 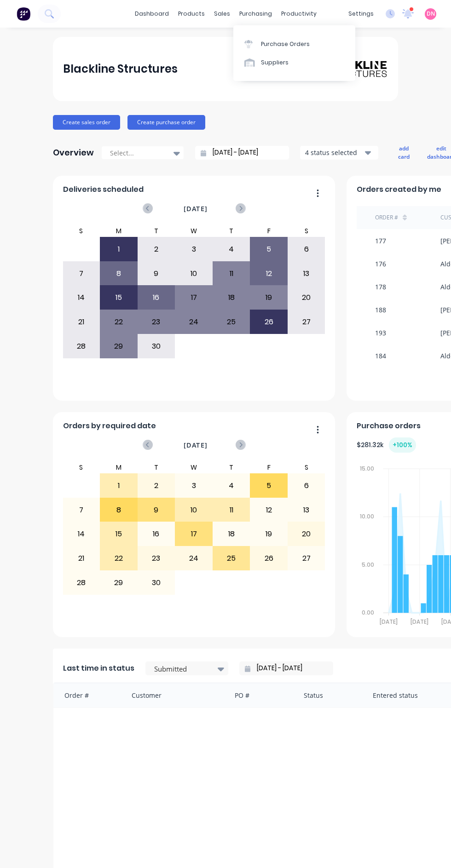 I want to click on span: Deliveries scheduled, so click(x=103, y=189).